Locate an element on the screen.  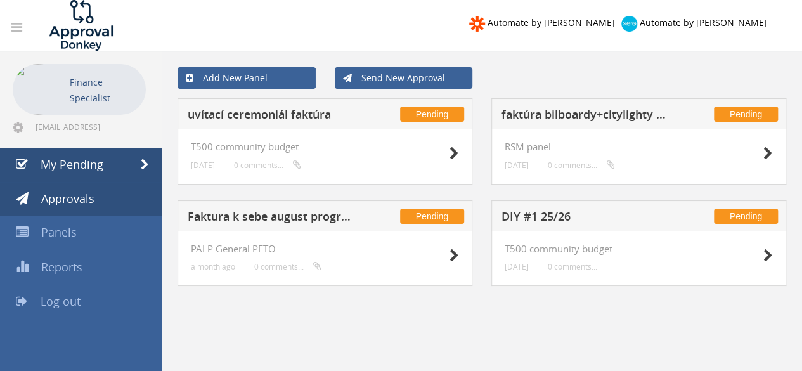
span: My Pending is located at coordinates (72, 164).